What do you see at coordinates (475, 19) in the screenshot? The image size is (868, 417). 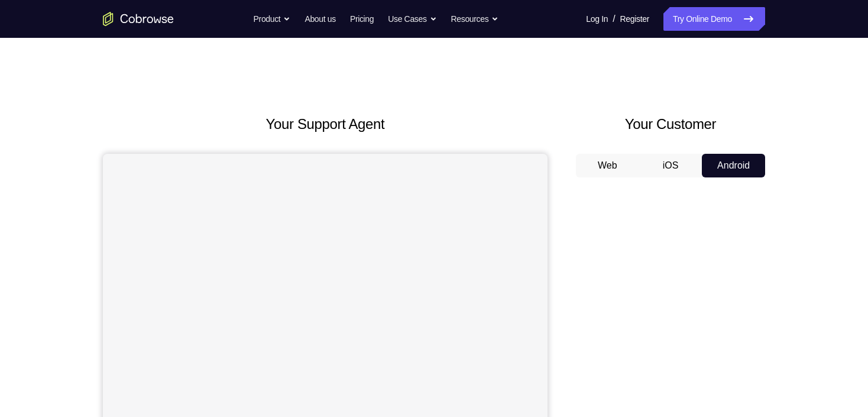 I see `button: Resources` at bounding box center [475, 19].